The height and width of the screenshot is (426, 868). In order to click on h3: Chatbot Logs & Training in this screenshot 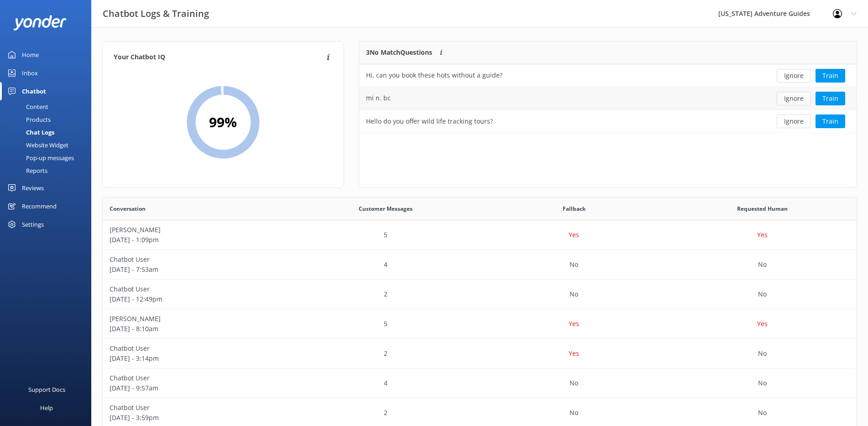, I will do `click(156, 14)`.